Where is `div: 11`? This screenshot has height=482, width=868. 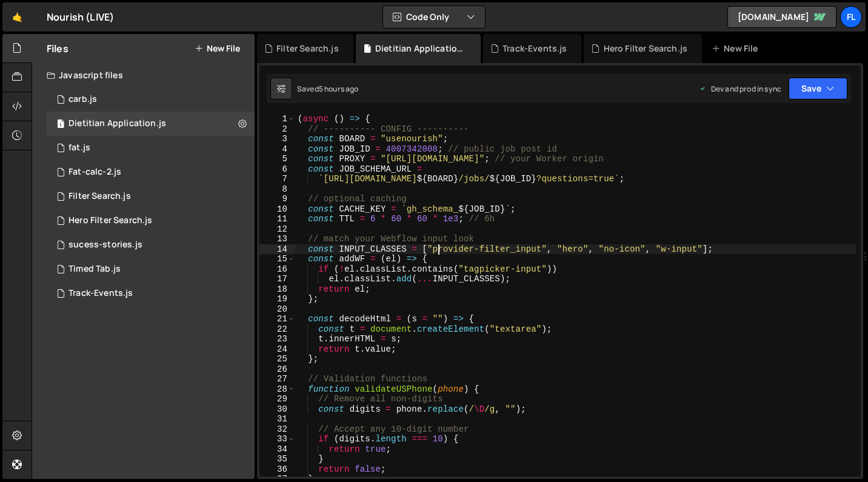 div: 11 is located at coordinates (277, 219).